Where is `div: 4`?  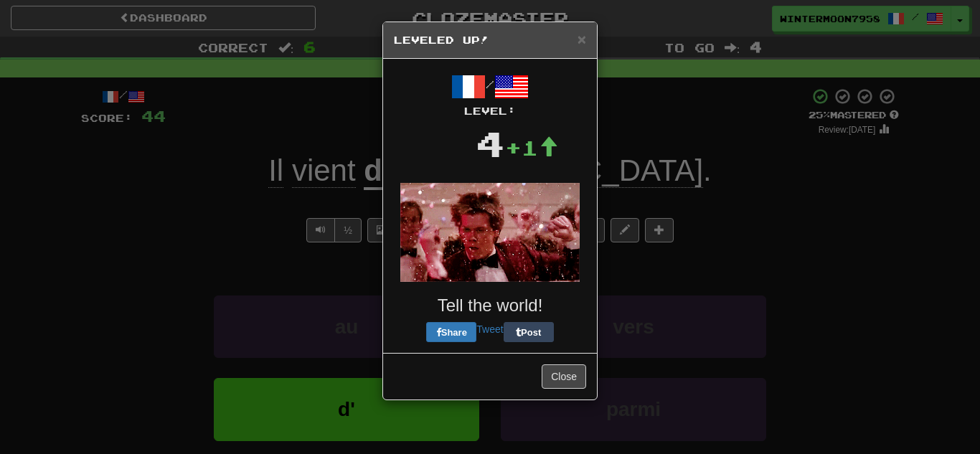 div: 4 is located at coordinates (490, 144).